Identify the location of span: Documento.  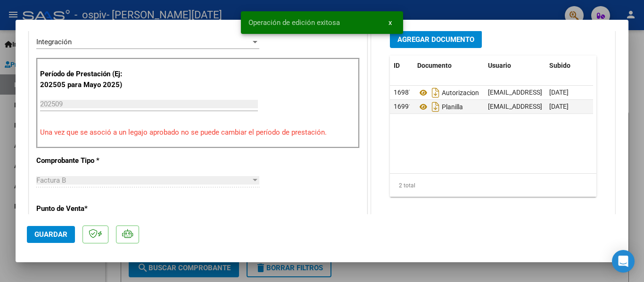
(434, 65).